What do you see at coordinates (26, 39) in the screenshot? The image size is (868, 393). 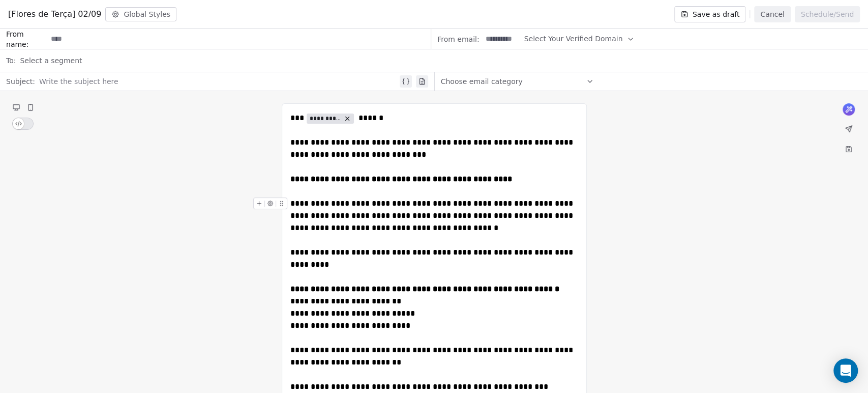 I see `span: From name:` at bounding box center [26, 39].